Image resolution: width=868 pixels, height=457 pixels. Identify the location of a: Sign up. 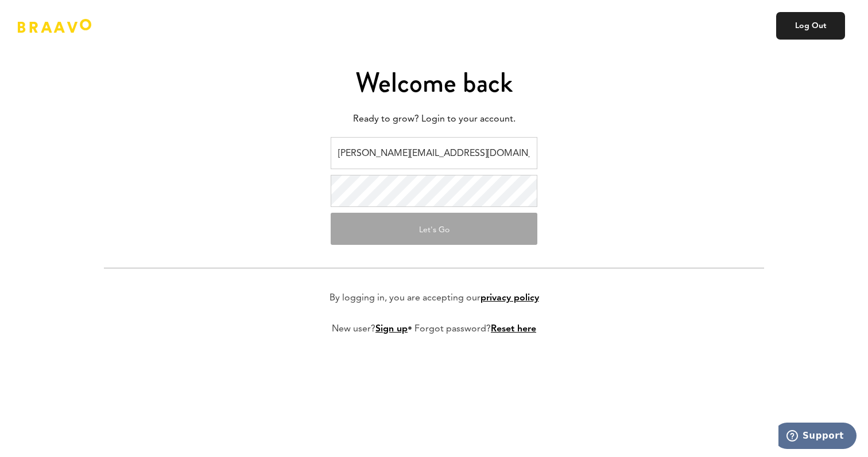
(392, 329).